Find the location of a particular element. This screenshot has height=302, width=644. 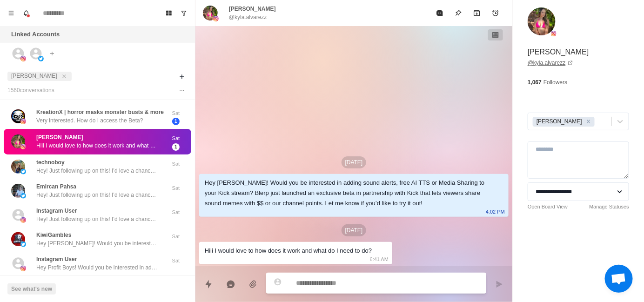

button: Options is located at coordinates (182, 90).